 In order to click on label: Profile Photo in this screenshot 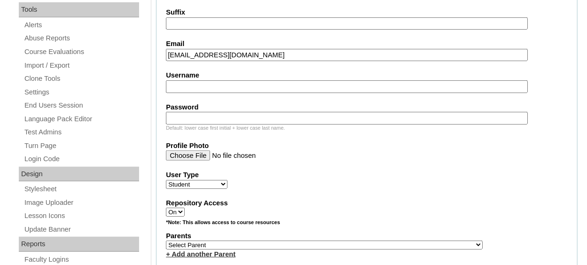, I will do `click(367, 146)`.